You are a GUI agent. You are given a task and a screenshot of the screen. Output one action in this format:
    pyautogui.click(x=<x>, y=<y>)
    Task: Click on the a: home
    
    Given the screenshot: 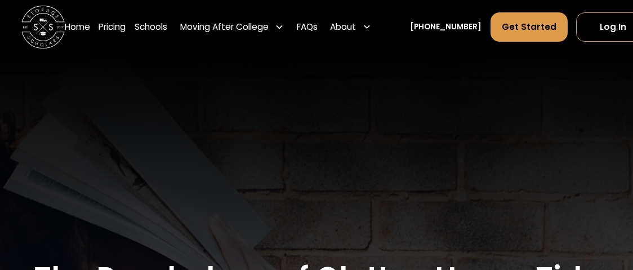 What is the action you would take?
    pyautogui.click(x=43, y=27)
    